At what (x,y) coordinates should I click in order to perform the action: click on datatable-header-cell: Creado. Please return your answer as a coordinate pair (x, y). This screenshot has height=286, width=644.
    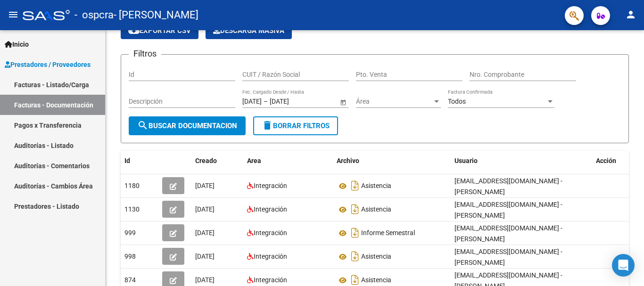
    Looking at the image, I should click on (217, 160).